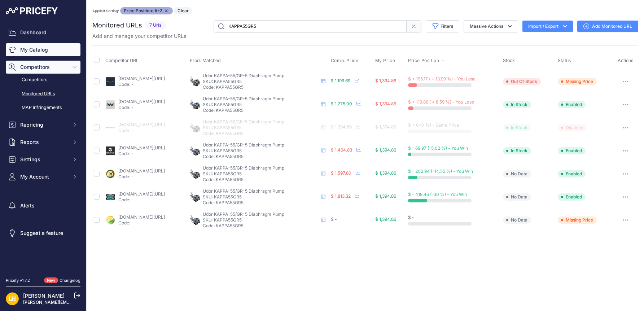 This screenshot has height=311, width=644. What do you see at coordinates (342, 149) in the screenshot?
I see `span: $ 1,464.83` at bounding box center [342, 149].